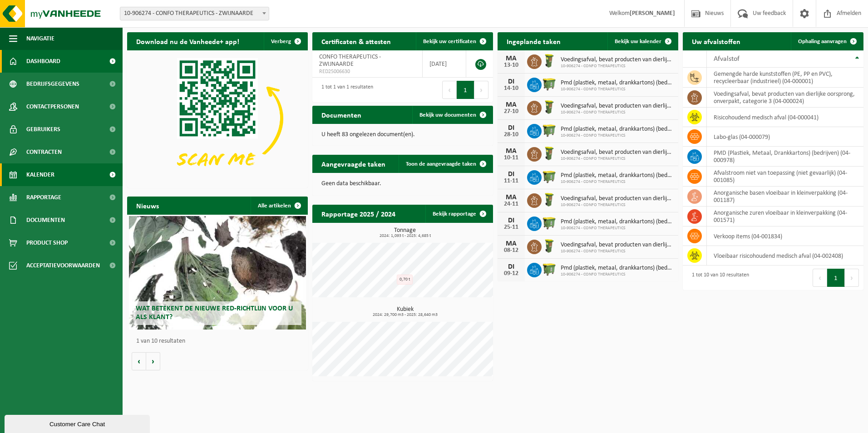 This screenshot has width=868, height=433. What do you see at coordinates (278, 205) in the screenshot?
I see `a: Alle artikelen` at bounding box center [278, 205].